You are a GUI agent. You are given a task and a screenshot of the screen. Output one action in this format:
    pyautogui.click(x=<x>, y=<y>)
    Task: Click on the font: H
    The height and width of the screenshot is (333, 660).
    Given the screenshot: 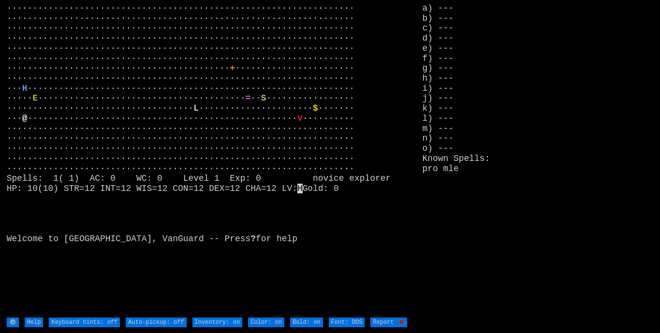 What is the action you would take?
    pyautogui.click(x=25, y=89)
    